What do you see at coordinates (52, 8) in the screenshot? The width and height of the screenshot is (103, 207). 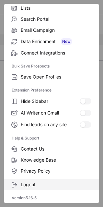 I see `label: Lists` at bounding box center [52, 8].